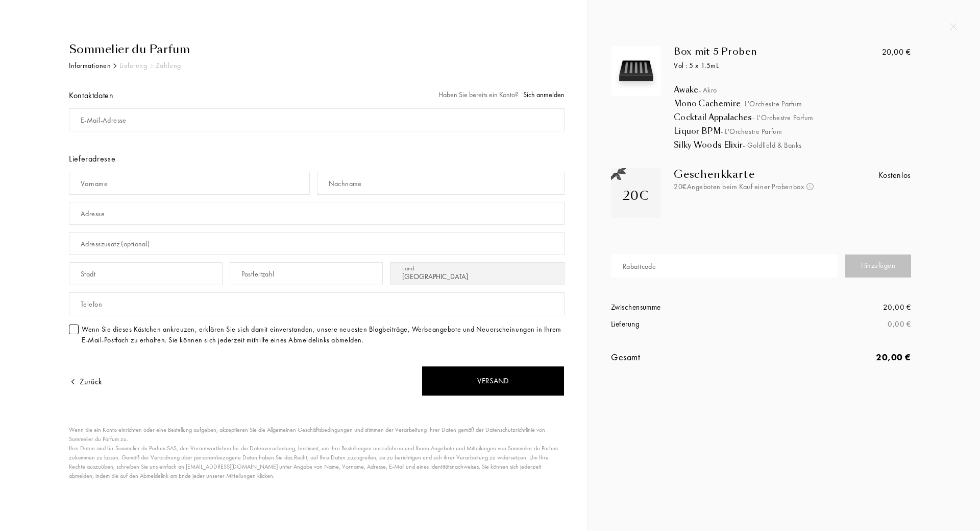  What do you see at coordinates (805, 131) in the screenshot?
I see `div: Liquor BPM` at bounding box center [805, 131].